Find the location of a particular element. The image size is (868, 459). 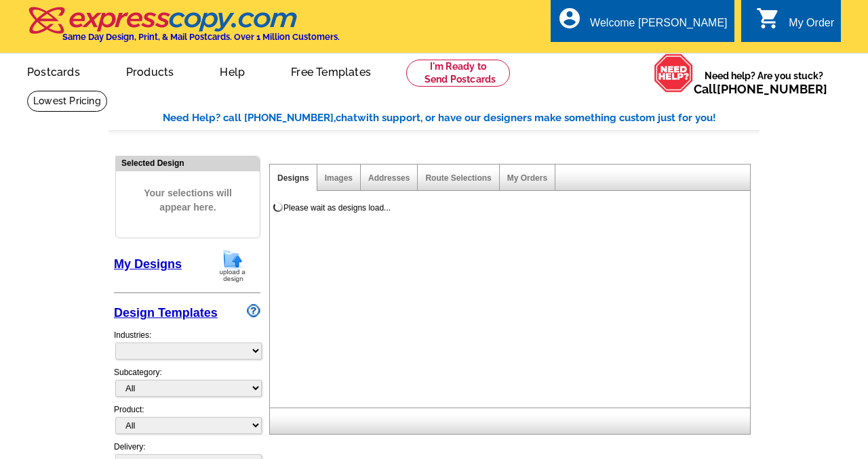

a: My Designs is located at coordinates (148, 264).